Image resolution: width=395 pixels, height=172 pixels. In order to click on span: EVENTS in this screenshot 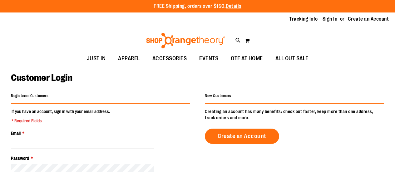, I will do `click(208, 58)`.